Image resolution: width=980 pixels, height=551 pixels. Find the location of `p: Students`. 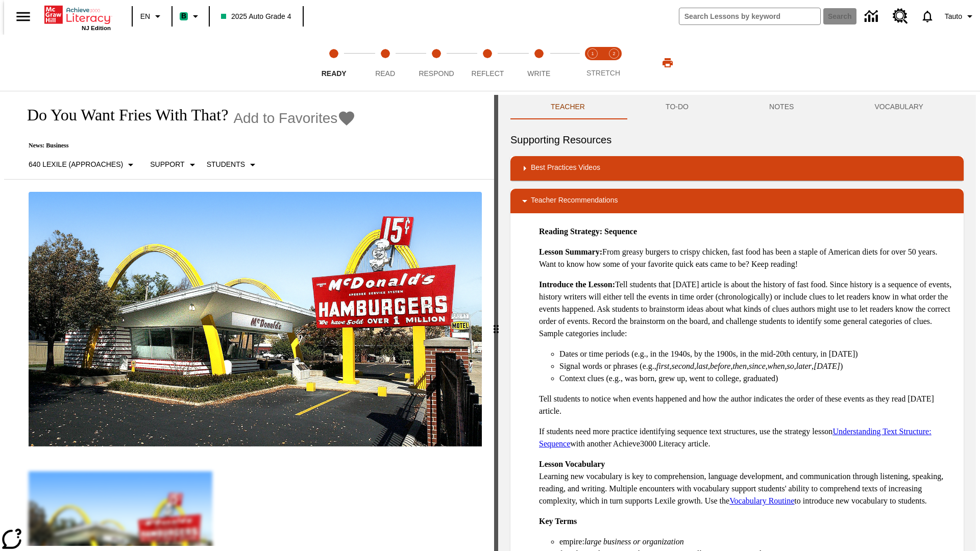

p: Students is located at coordinates (226, 164).